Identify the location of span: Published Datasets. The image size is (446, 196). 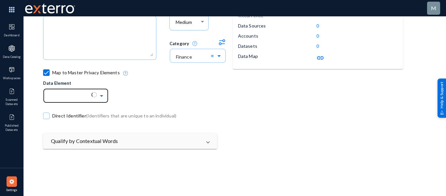
(12, 128).